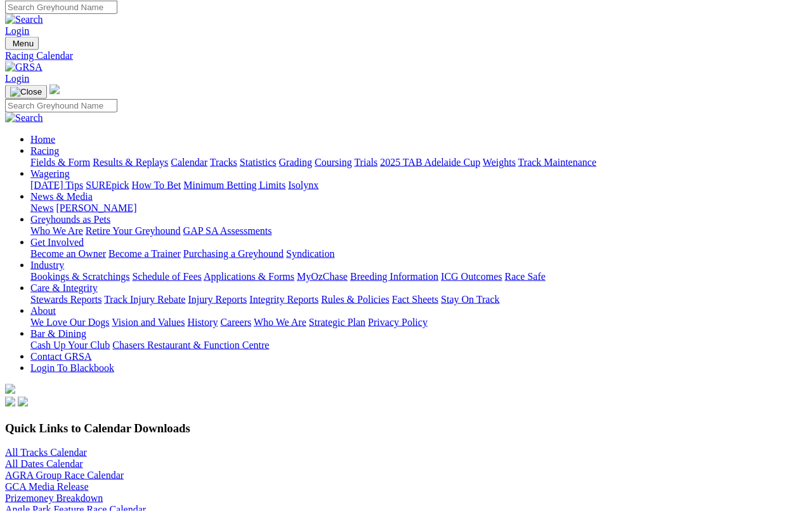  What do you see at coordinates (10, 401) in the screenshot?
I see `img: facebook.svg` at bounding box center [10, 401].